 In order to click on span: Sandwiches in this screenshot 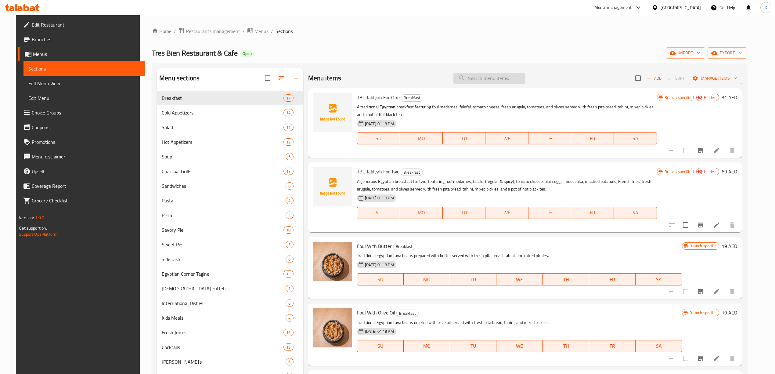, I will do `click(224, 186)`.